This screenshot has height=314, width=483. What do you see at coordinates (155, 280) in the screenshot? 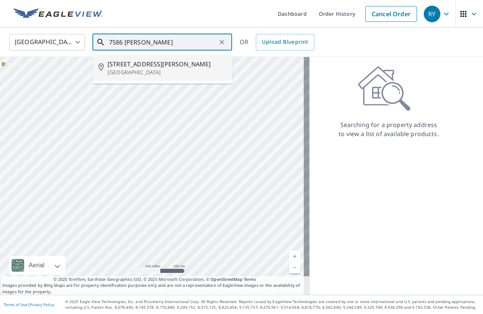
I see `span: © 2025 TomTom, Earthstar Geographics SIO, © 2025 Microsoft Corporation, ©` at bounding box center [155, 280].